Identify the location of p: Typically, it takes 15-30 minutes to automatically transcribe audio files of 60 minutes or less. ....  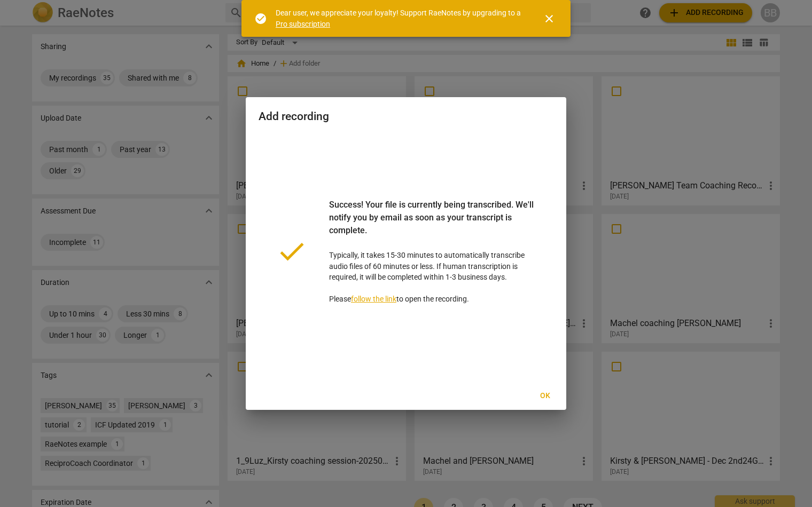
(432, 251).